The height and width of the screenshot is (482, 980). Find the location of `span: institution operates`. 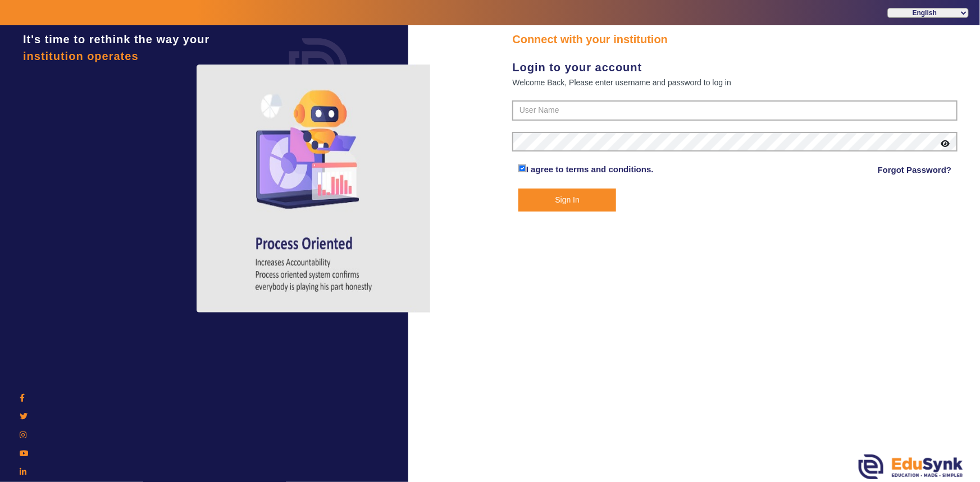

span: institution operates is located at coordinates (81, 56).